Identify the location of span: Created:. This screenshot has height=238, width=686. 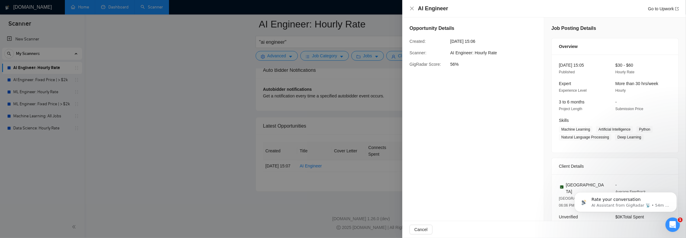
(418, 41).